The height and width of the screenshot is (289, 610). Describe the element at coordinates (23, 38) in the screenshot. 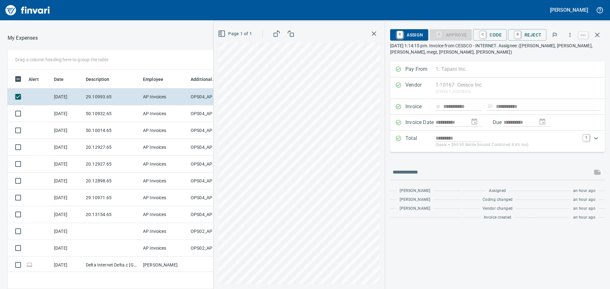

I see `nav: breadcrumb` at that location.